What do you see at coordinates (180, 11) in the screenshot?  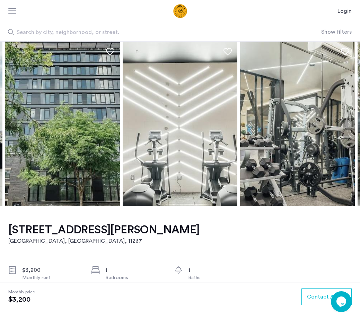 I see `a: Cazamio Logo` at bounding box center [180, 11].